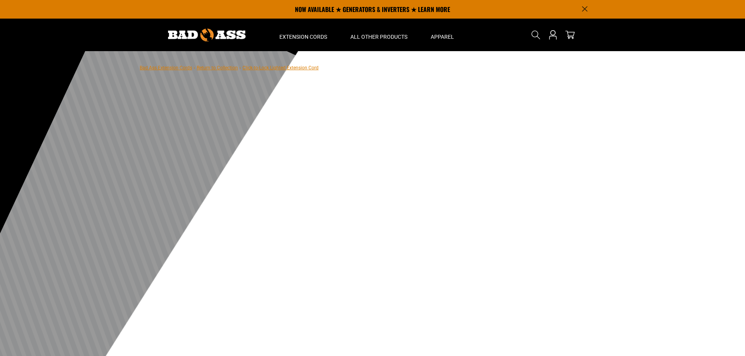 This screenshot has width=745, height=356. I want to click on span: Click-to-Lock Lighted Extension Cord, so click(280, 68).